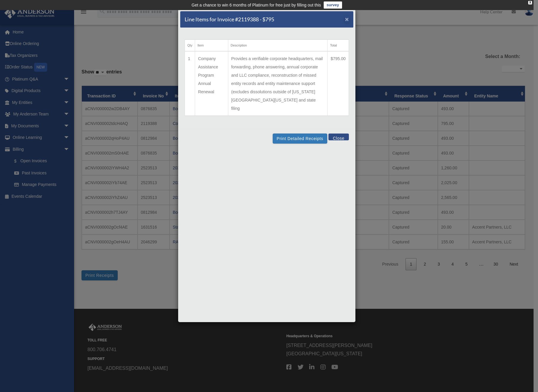  What do you see at coordinates (338, 46) in the screenshot?
I see `th: Total` at bounding box center [338, 46].